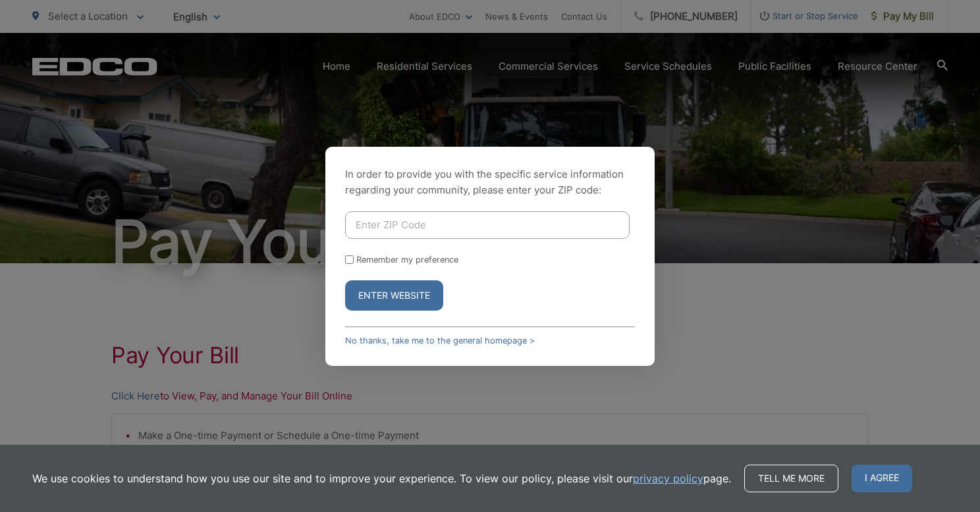 This screenshot has width=980, height=512. Describe the element at coordinates (791, 478) in the screenshot. I see `a: Tell me more` at that location.